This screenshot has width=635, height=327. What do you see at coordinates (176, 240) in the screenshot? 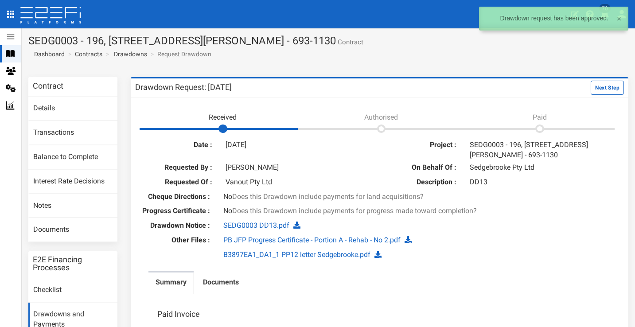
I see `label: Other Files :` at bounding box center [176, 240].